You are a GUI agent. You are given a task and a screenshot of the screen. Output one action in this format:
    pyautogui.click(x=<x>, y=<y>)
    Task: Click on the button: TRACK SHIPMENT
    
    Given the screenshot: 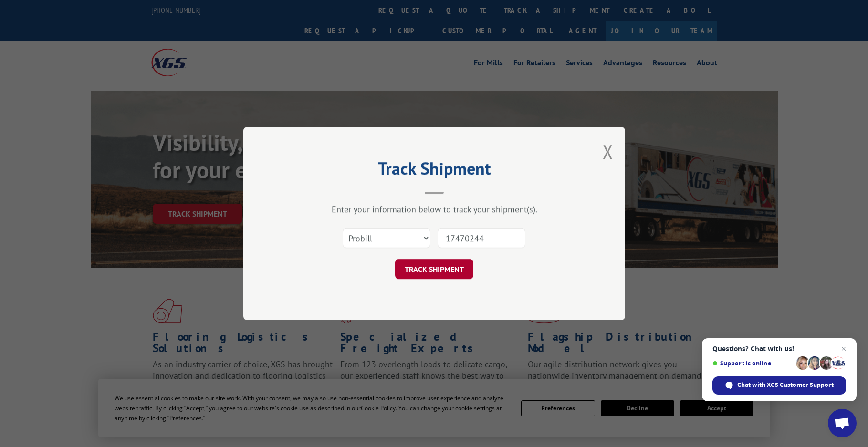 What is the action you would take?
    pyautogui.click(x=434, y=269)
    